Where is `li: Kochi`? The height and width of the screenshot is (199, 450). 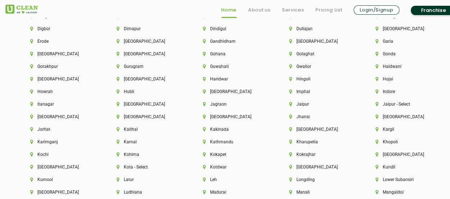 li: Kochi is located at coordinates (61, 155).